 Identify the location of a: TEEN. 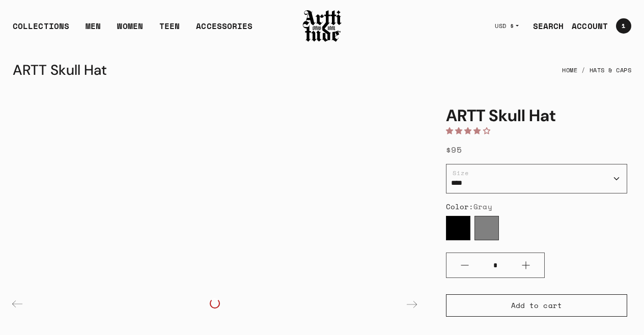
(169, 30).